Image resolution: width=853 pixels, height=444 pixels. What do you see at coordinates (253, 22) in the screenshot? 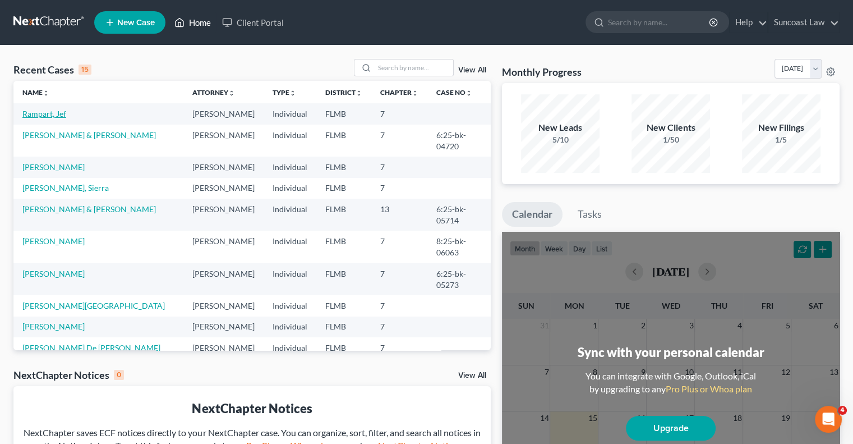
I see `a: Client Portal` at bounding box center [253, 22].